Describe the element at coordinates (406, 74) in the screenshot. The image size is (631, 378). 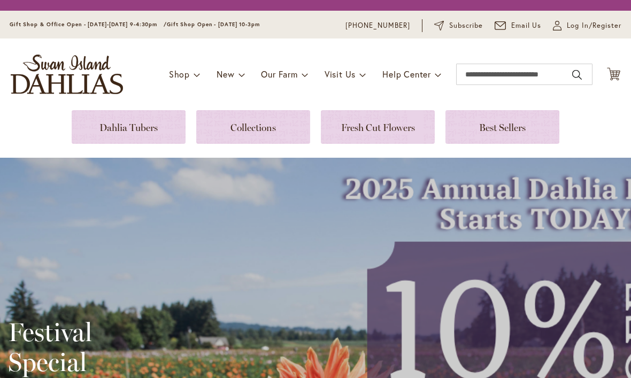
I see `span: Help Center` at that location.